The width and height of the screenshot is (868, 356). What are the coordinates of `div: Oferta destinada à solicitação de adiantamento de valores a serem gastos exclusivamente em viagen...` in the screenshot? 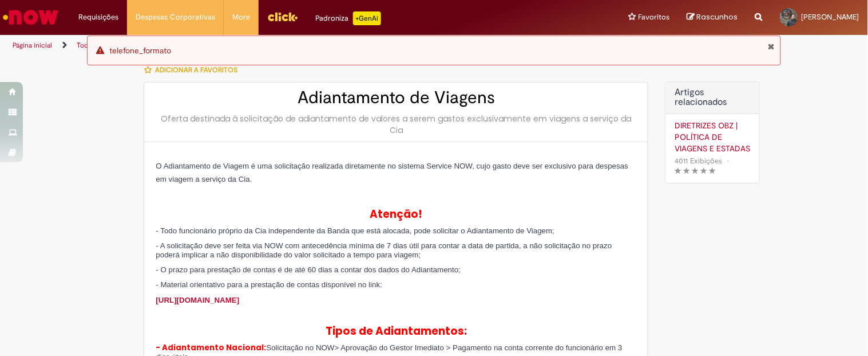 It's located at (396, 125).